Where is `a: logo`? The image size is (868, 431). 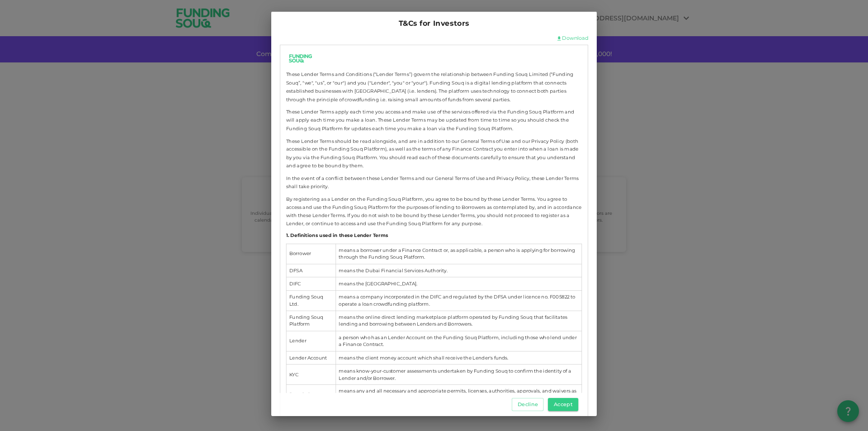
a: logo is located at coordinates (434, 59).